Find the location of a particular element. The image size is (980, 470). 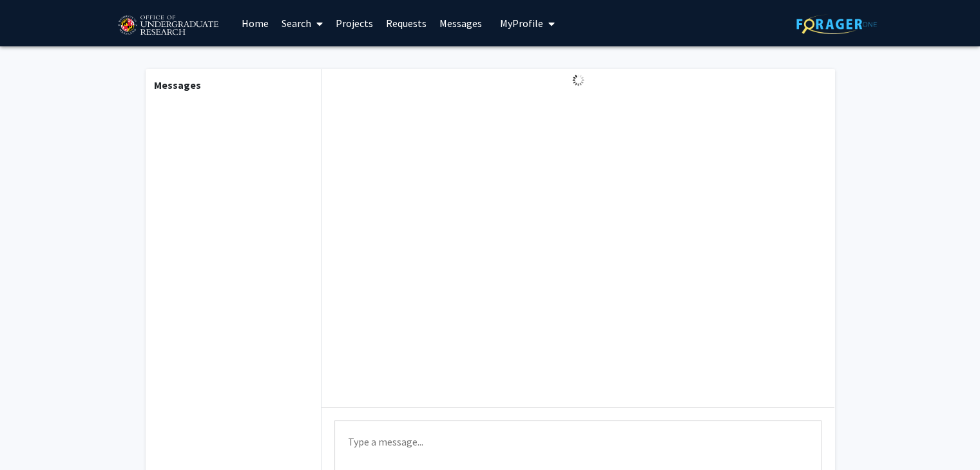

a: Messages is located at coordinates (461, 23).